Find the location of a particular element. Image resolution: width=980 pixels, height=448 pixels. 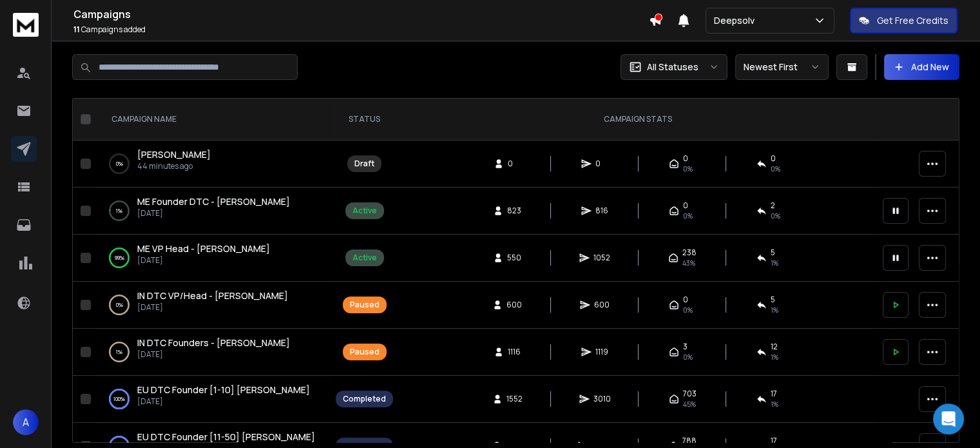

h1: Campaigns is located at coordinates (361, 14).